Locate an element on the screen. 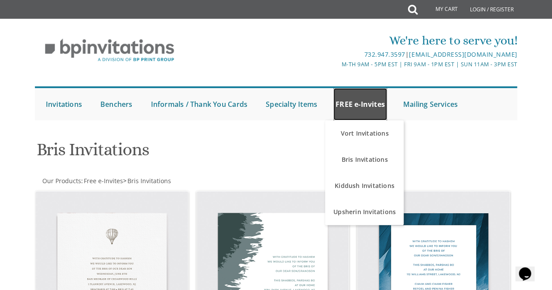 This screenshot has width=552, height=290. a: Benchers is located at coordinates (116, 104).